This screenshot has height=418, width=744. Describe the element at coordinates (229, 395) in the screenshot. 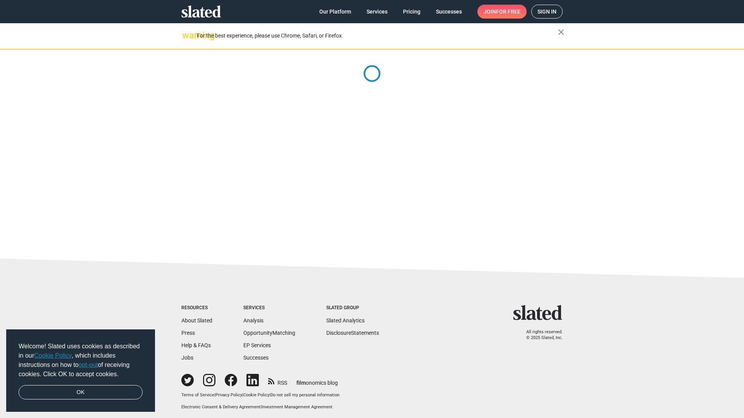

I see `a: Privacy Policy` at that location.